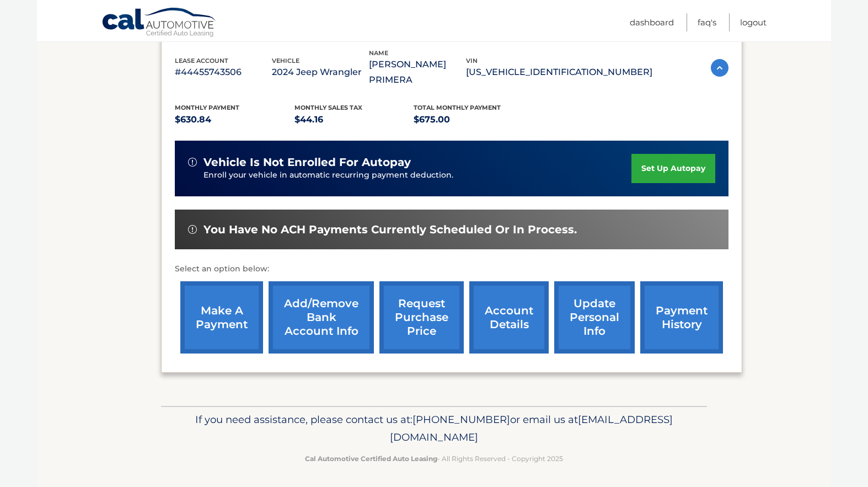 The width and height of the screenshot is (868, 487). Describe the element at coordinates (223, 73) in the screenshot. I see `p: #44455743506` at that location.